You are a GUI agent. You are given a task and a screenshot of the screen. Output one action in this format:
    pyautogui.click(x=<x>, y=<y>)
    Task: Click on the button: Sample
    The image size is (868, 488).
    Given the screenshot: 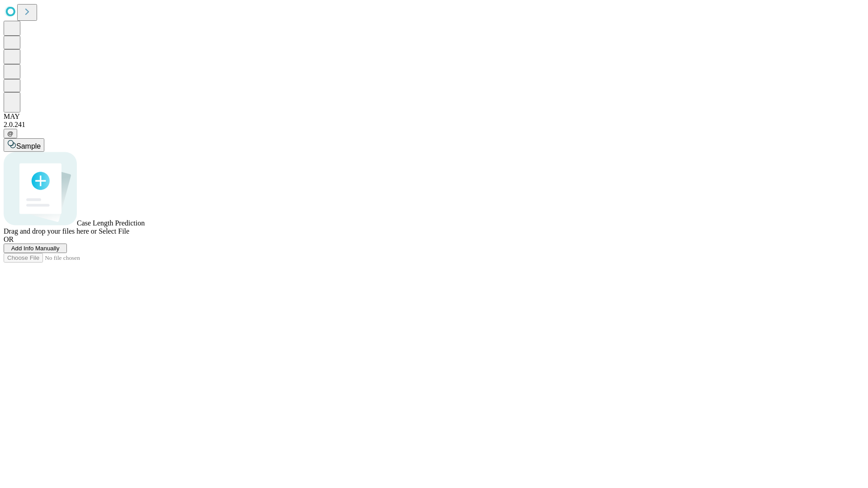 What is the action you would take?
    pyautogui.click(x=24, y=145)
    